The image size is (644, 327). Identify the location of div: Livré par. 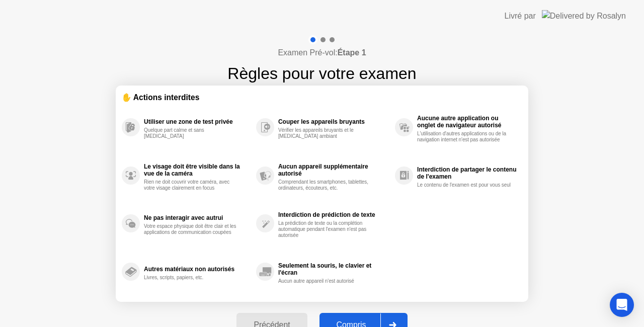
(520, 16).